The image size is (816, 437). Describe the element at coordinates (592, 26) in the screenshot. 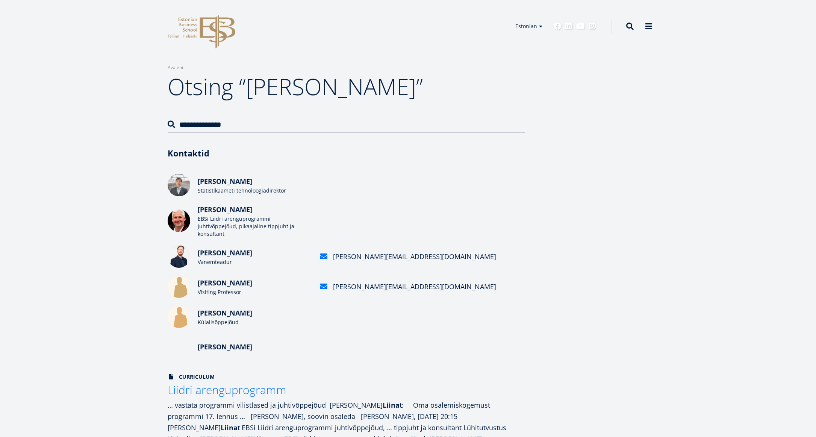

I see `a: Instagram` at that location.